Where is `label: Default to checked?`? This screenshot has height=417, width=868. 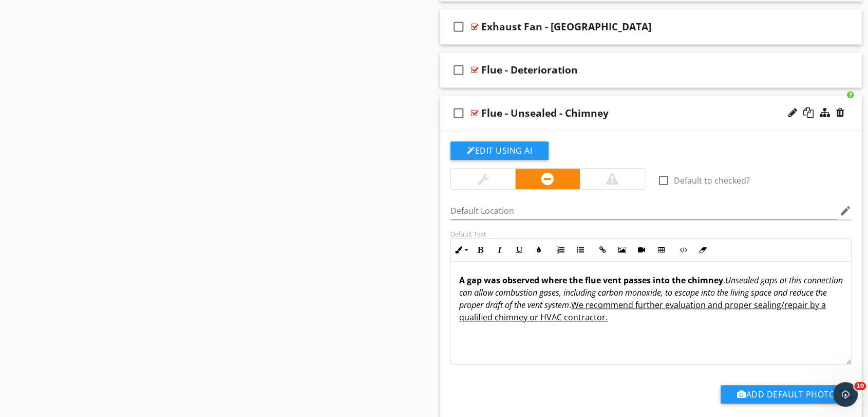
label: Default to checked? is located at coordinates (711, 180).